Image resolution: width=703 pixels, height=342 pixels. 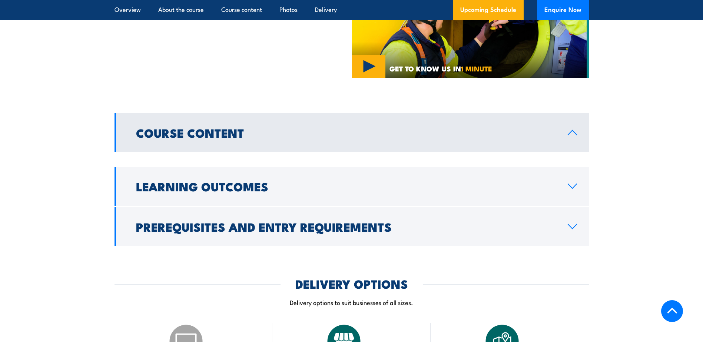 What do you see at coordinates (476, 68) in the screenshot?
I see `strong: 1 MINUTE` at bounding box center [476, 68].